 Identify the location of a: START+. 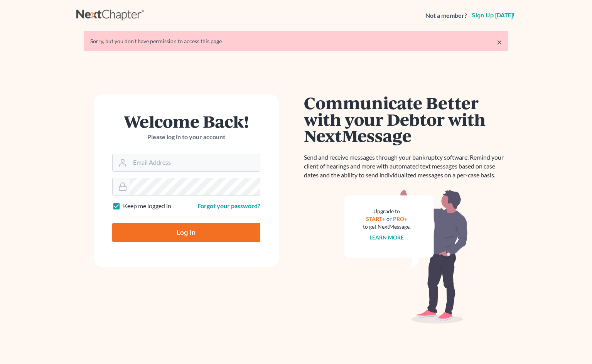
(376, 218).